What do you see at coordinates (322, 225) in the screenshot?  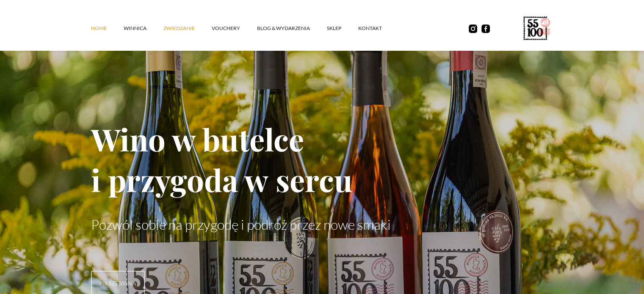 I see `p: Pozwól sobie na przygodę i podróż przez nowe smaki` at bounding box center [322, 225].